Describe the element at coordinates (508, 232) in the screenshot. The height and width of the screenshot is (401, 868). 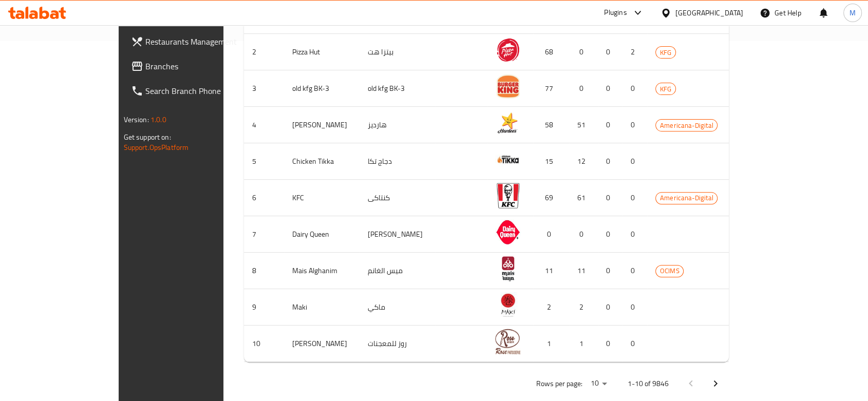
I see `img: Dairy Queen` at that location.